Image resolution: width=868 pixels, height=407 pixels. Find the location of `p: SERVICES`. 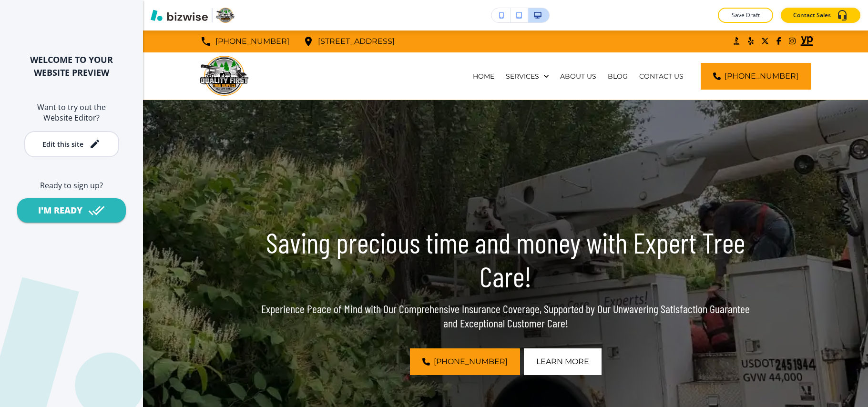

p: SERVICES is located at coordinates (523, 76).